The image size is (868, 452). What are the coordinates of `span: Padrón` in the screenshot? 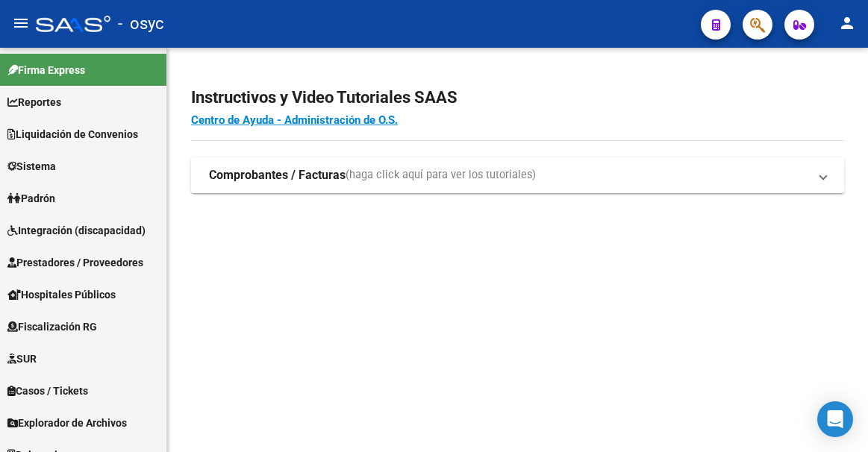 It's located at (31, 199).